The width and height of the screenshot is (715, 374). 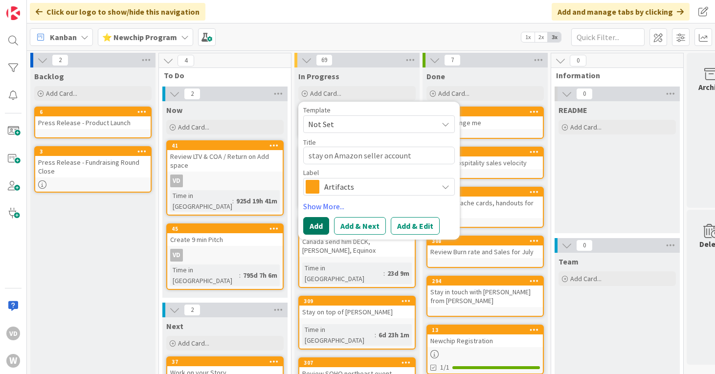 I want to click on span: 1x, so click(x=528, y=37).